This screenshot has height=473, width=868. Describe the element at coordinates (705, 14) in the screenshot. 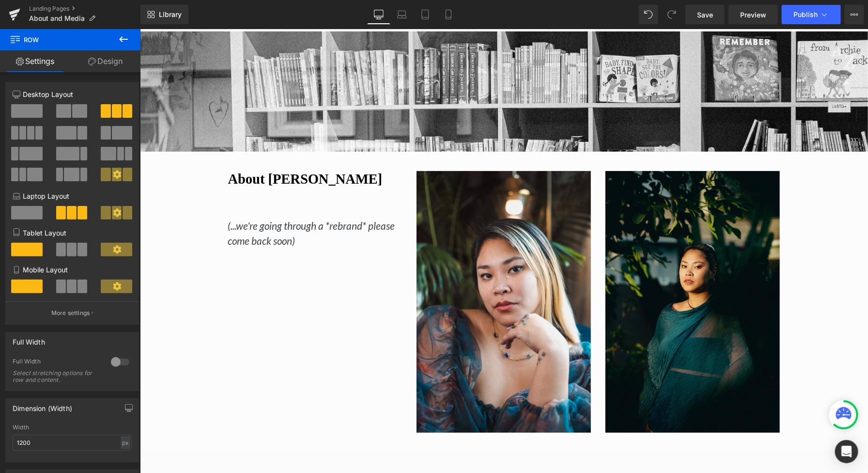

I see `span: Save` at that location.